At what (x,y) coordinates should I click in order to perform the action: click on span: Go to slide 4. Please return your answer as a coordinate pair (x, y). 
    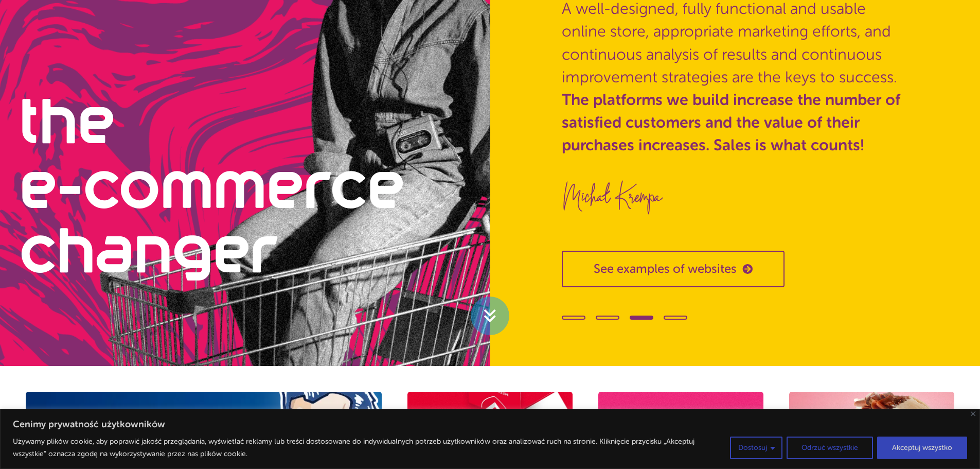
    Looking at the image, I should click on (675, 318).